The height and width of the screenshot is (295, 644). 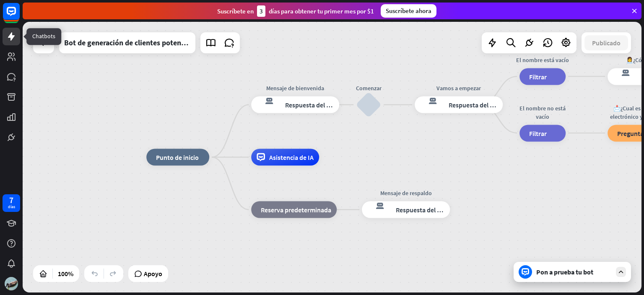 I want to click on font: 7, so click(x=11, y=200).